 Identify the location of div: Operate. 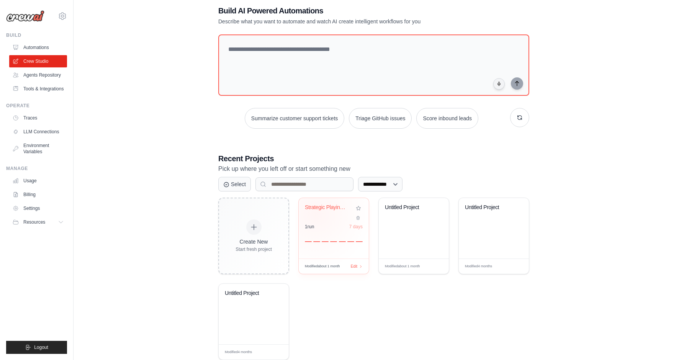
(36, 106).